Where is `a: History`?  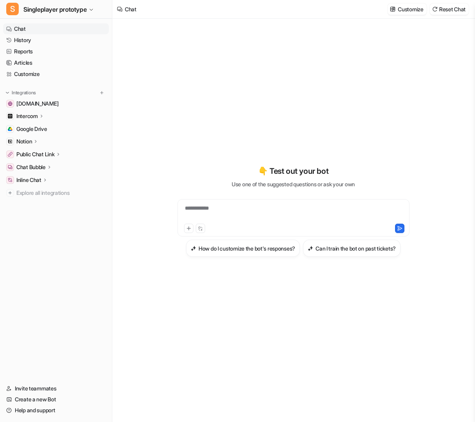 a: History is located at coordinates (56, 40).